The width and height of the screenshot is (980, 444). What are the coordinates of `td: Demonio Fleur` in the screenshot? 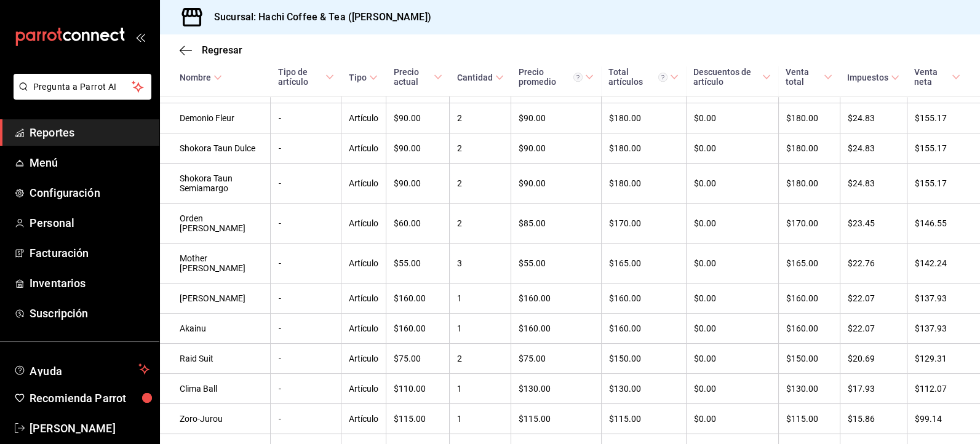 It's located at (215, 118).